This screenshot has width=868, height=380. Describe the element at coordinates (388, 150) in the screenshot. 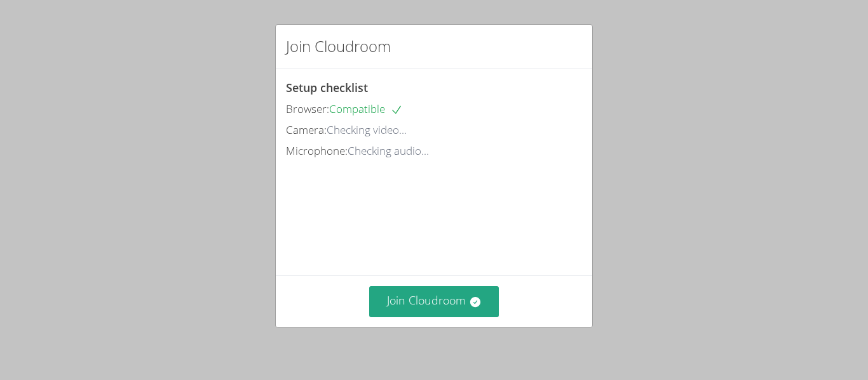

I see `span: Checking audio...` at that location.